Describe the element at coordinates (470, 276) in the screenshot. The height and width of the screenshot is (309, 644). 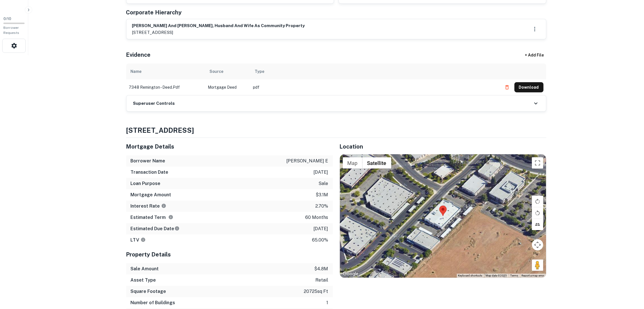
I see `button: Keyboard shortcuts` at that location.